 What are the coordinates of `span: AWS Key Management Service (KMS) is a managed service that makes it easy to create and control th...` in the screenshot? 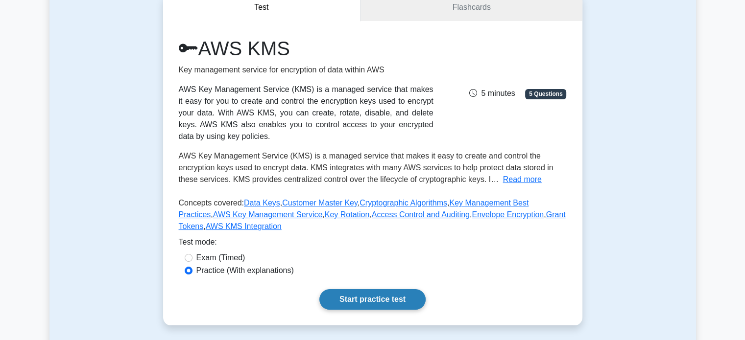 It's located at (366, 167).